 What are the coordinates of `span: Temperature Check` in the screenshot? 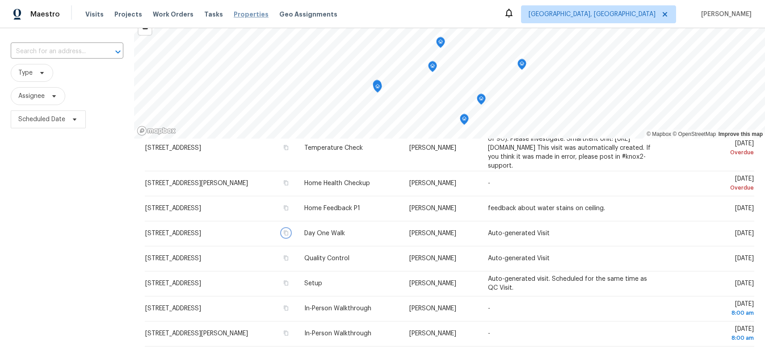 It's located at (333, 148).